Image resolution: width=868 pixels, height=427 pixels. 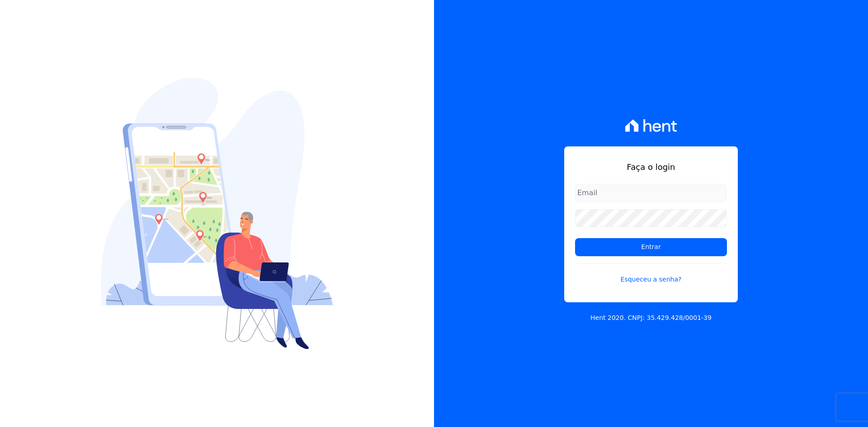 I want to click on h1: Faça o login, so click(x=651, y=167).